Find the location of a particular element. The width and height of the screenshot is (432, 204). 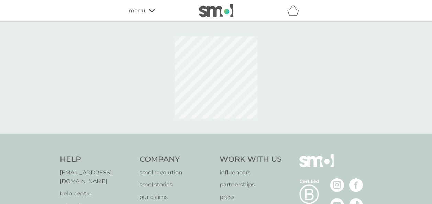

p: smol revolution is located at coordinates (176, 173).